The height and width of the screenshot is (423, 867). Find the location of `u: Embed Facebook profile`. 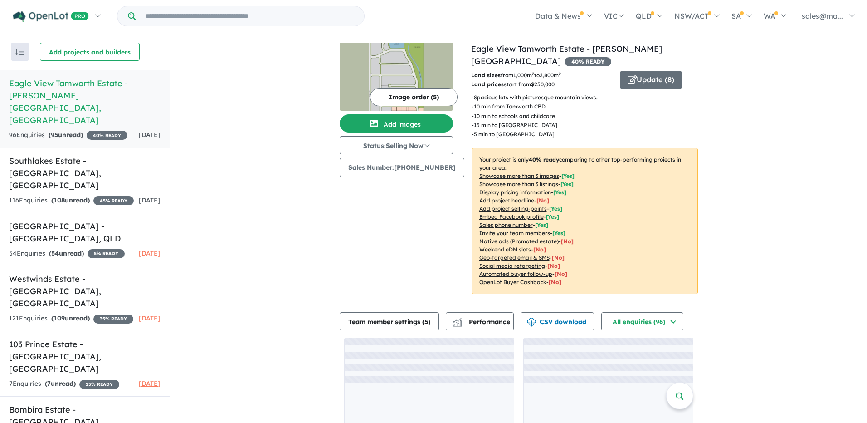

u: Embed Facebook profile is located at coordinates (512, 216).